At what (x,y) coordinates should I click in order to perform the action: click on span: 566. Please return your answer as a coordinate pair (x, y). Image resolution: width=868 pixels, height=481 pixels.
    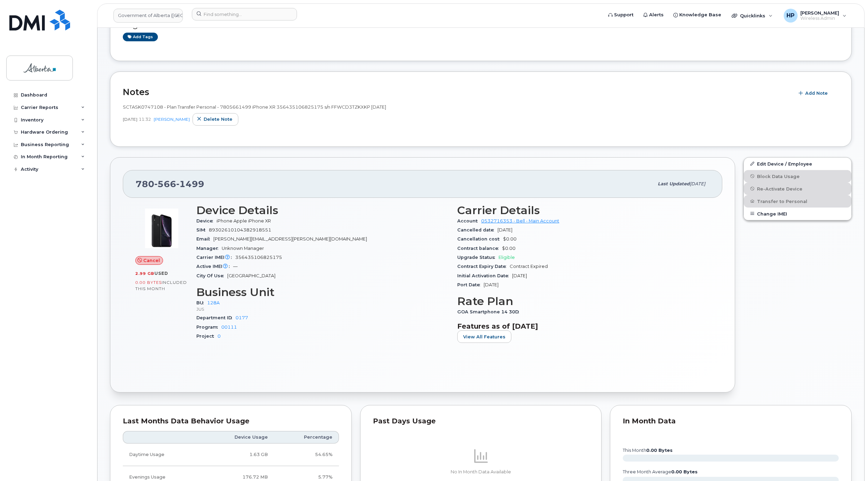
    Looking at the image, I should click on (165, 184).